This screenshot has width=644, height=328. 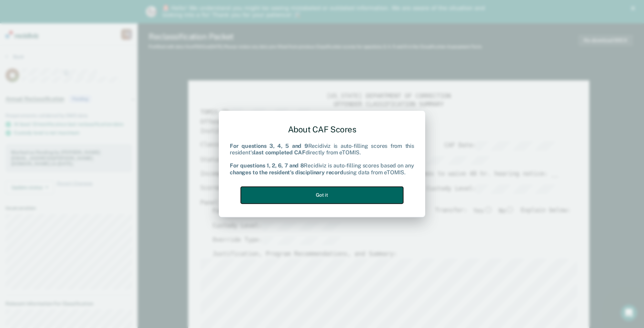 What do you see at coordinates (269, 146) in the screenshot?
I see `b: For questions 3, 4, 5 and 9` at bounding box center [269, 146].